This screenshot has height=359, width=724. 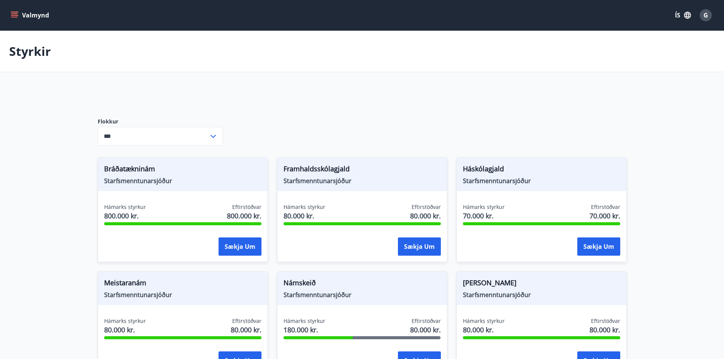 I want to click on p: Styrkir, so click(x=30, y=51).